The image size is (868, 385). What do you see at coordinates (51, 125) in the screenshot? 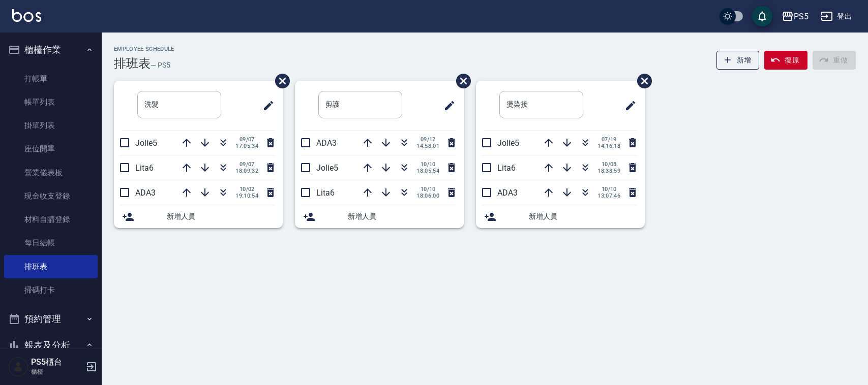
I see `a: 掛單列表` at bounding box center [51, 125].